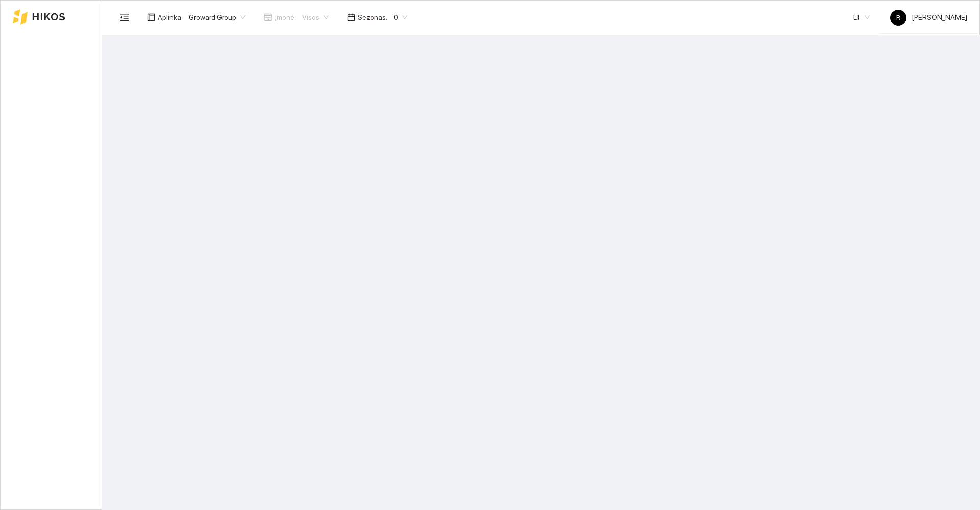 Image resolution: width=980 pixels, height=510 pixels. I want to click on span: Groward Group, so click(217, 17).